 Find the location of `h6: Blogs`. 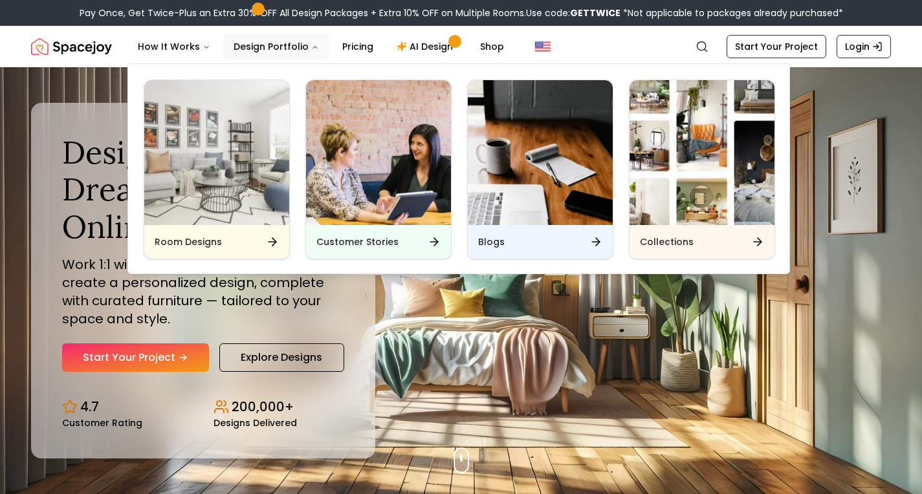

h6: Blogs is located at coordinates (491, 242).